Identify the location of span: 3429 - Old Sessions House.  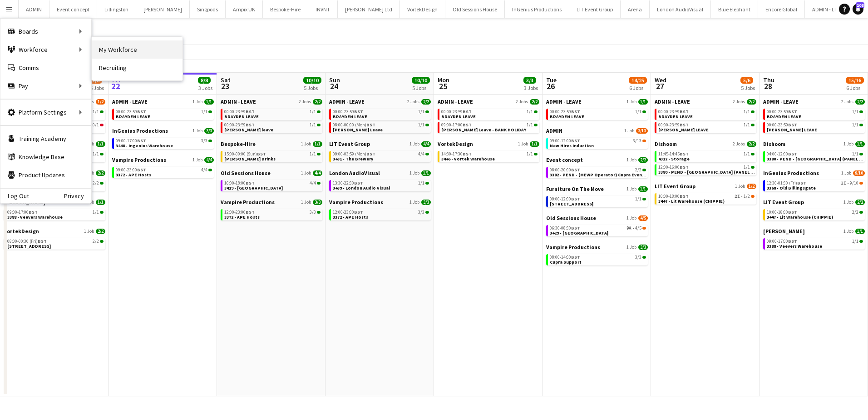
(253, 188).